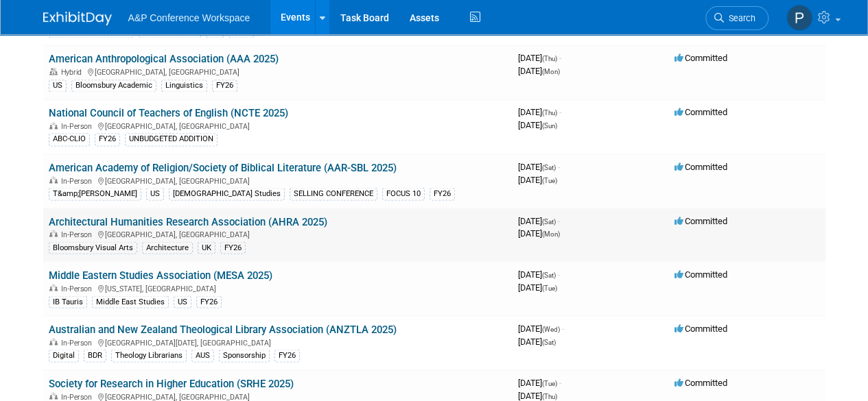 The width and height of the screenshot is (868, 401). I want to click on div: Linguistics, so click(184, 86).